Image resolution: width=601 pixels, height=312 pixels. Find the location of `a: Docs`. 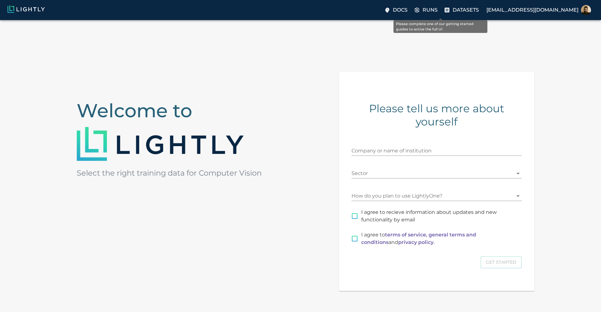

a: Docs is located at coordinates (397, 10).